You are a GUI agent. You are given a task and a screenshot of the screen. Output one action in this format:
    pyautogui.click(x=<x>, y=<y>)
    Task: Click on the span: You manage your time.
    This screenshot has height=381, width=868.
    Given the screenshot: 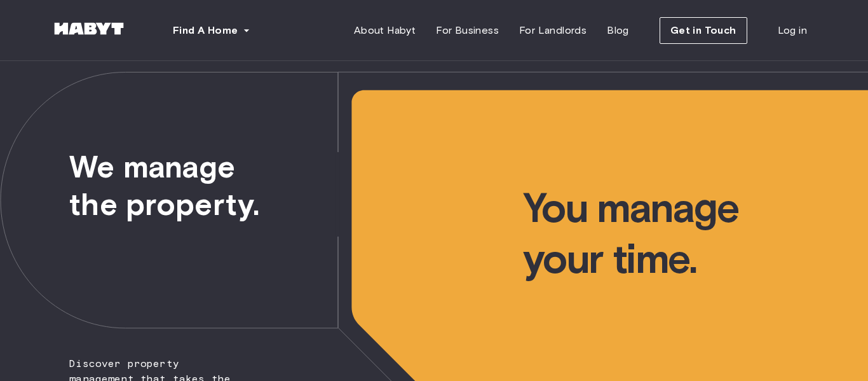 What is the action you would take?
    pyautogui.click(x=695, y=172)
    